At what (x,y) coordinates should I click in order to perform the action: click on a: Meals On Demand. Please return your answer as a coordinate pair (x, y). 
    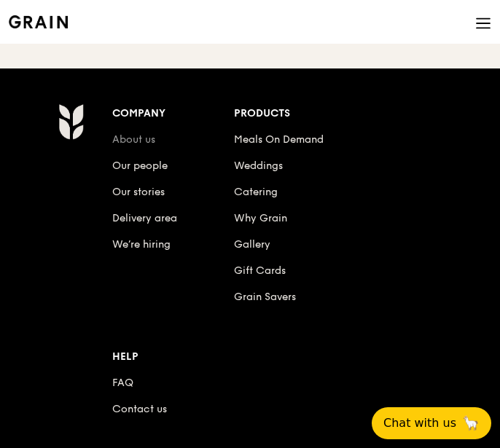
    Looking at the image, I should click on (279, 139).